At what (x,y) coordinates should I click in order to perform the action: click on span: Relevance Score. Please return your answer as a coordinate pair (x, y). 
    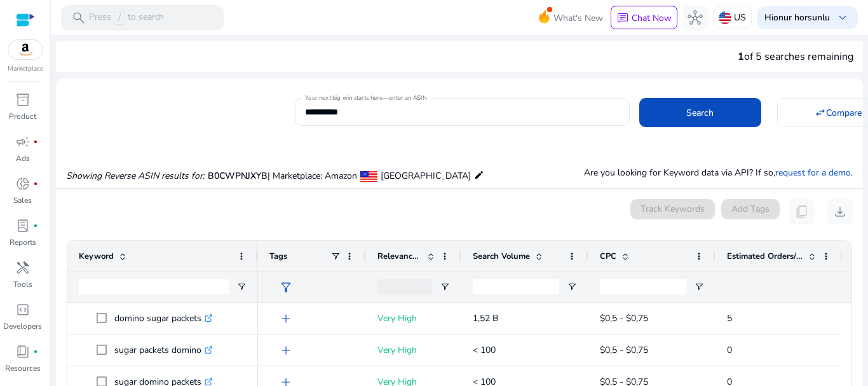
    Looking at the image, I should click on (400, 256).